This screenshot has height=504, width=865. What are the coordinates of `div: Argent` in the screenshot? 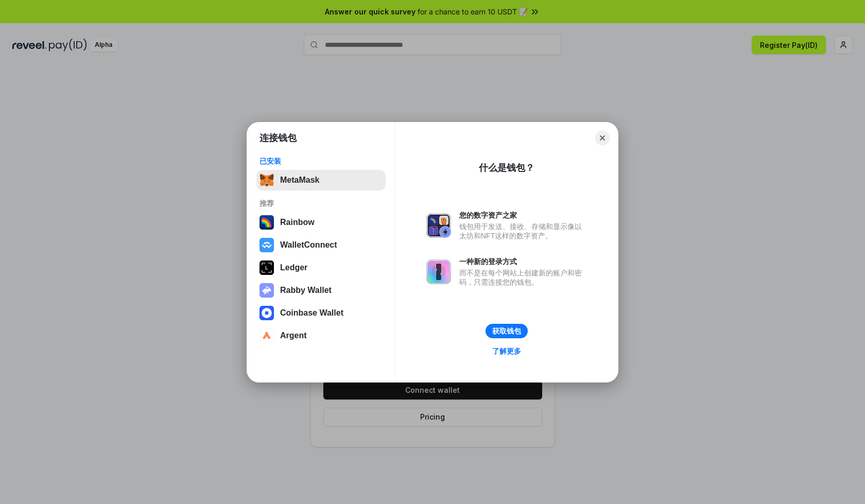 It's located at (294, 335).